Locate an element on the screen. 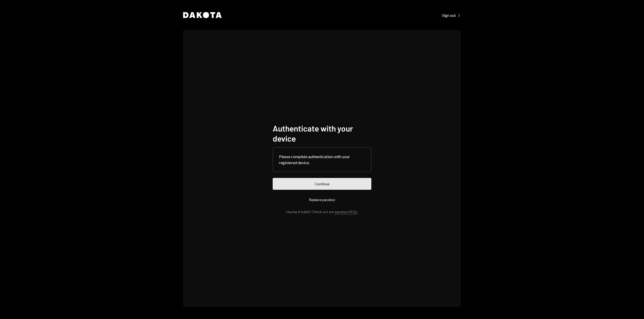 This screenshot has height=319, width=644. a: Sign out is located at coordinates (451, 15).